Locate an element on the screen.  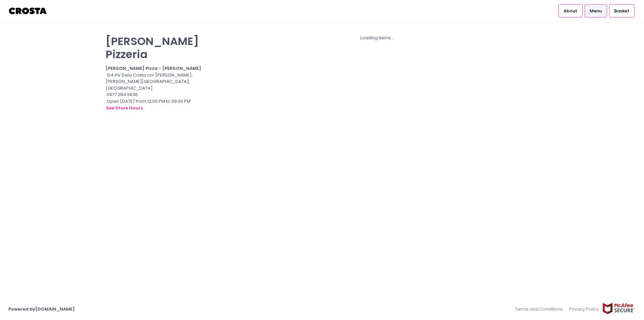
div: 0977 284 5636 is located at coordinates (157, 95).